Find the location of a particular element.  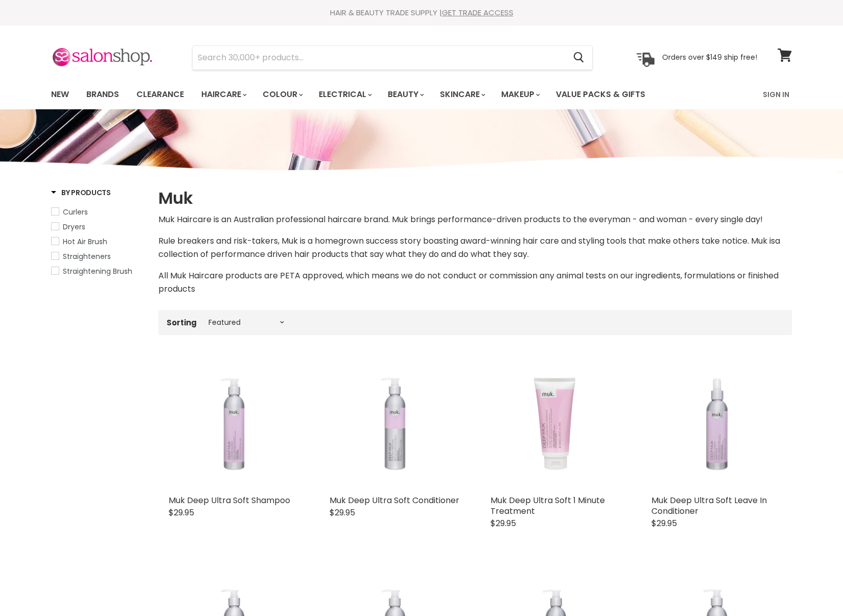

button: Search is located at coordinates (578, 57).